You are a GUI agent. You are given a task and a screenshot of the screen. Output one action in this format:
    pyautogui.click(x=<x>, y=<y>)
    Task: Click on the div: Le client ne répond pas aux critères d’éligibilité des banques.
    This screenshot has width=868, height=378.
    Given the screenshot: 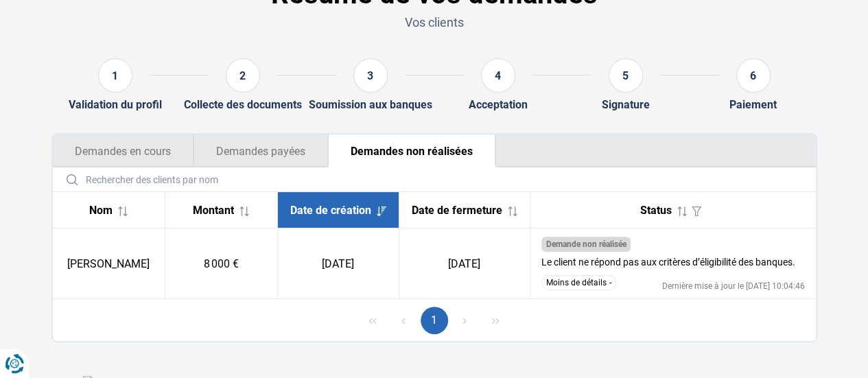 What is the action you would take?
    pyautogui.click(x=668, y=262)
    